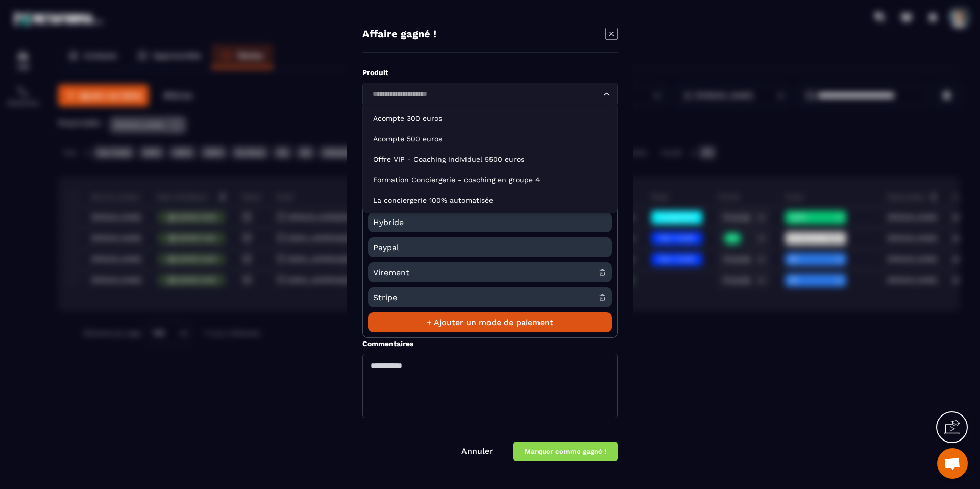 Image resolution: width=980 pixels, height=489 pixels. What do you see at coordinates (490, 222) in the screenshot?
I see `span: Hybride` at bounding box center [490, 222].